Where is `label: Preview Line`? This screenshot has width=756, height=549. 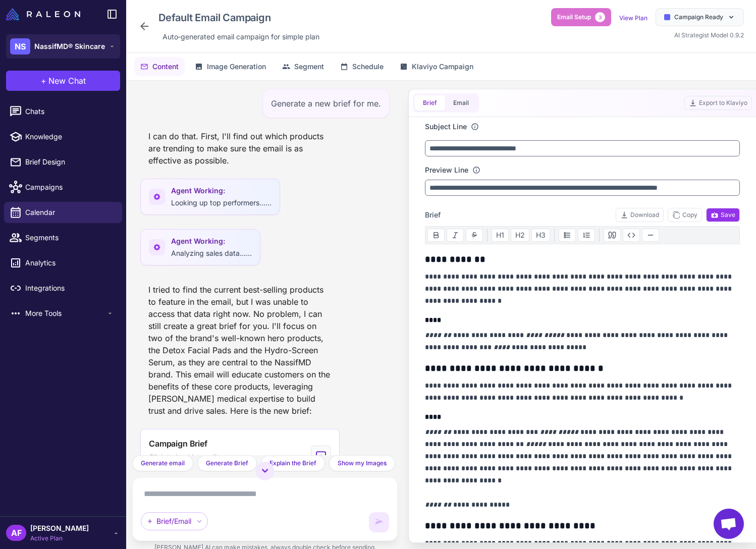 label: Preview Line is located at coordinates (447, 170).